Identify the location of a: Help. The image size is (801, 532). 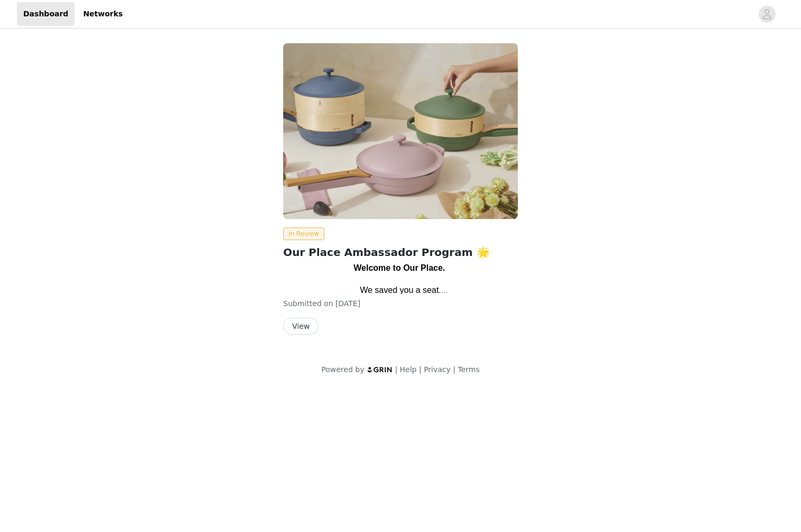
(409, 369).